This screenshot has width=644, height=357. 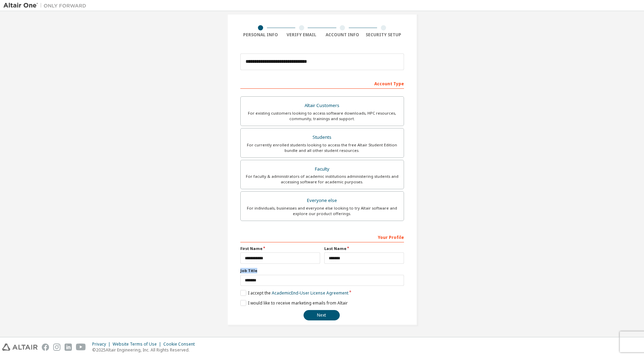 I want to click on img: linkedin.svg, so click(x=68, y=347).